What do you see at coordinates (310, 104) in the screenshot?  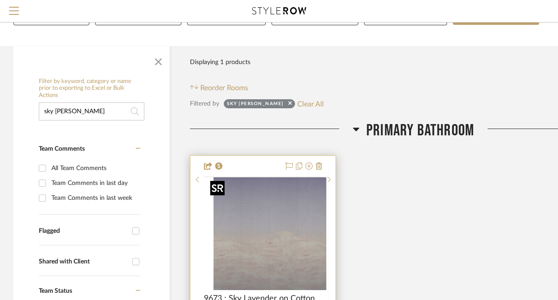 I see `button: Clear All` at bounding box center [310, 104].